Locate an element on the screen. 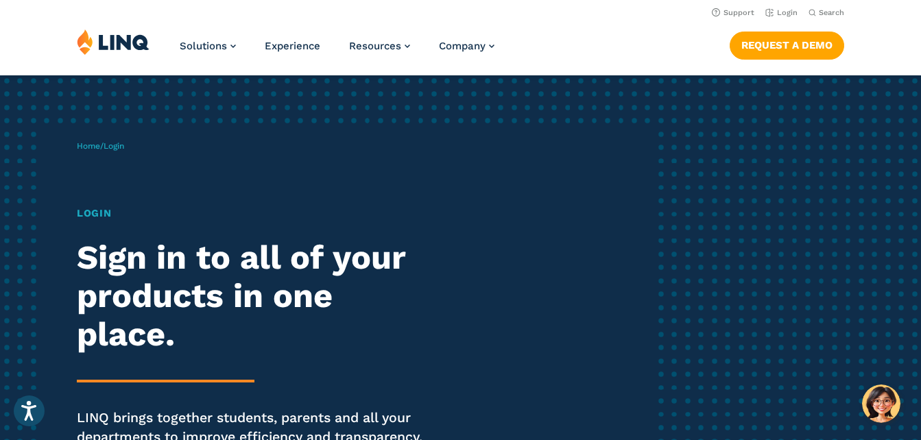 This screenshot has height=440, width=921. a: Experience is located at coordinates (292, 46).